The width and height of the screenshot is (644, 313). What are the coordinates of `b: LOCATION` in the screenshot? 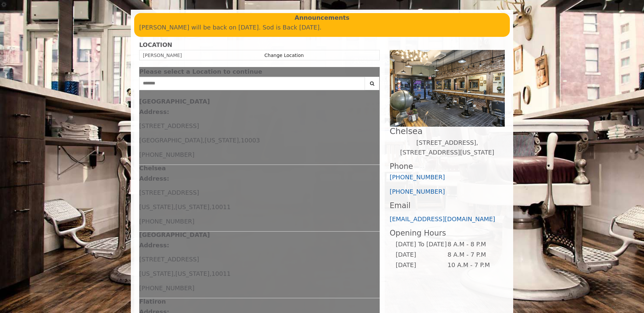 It's located at (156, 45).